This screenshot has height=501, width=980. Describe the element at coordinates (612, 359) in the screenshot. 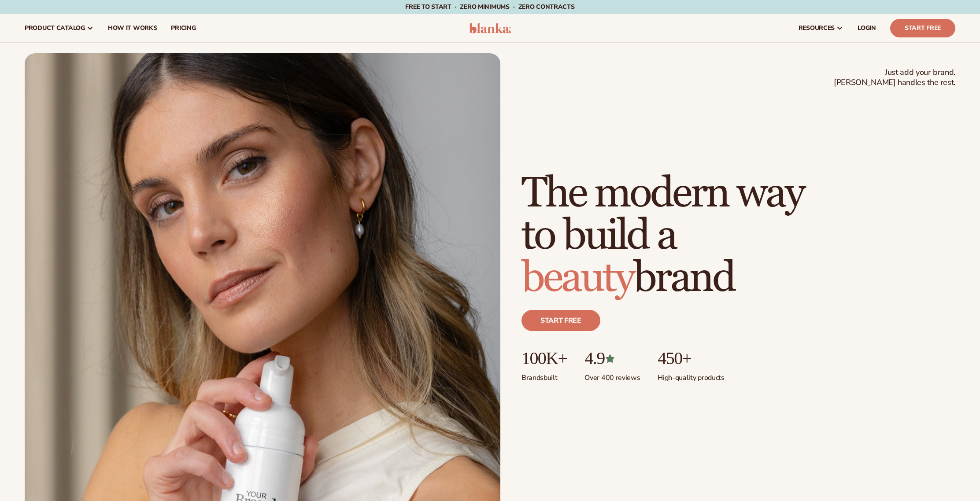

I see `p: 4.9` at that location.